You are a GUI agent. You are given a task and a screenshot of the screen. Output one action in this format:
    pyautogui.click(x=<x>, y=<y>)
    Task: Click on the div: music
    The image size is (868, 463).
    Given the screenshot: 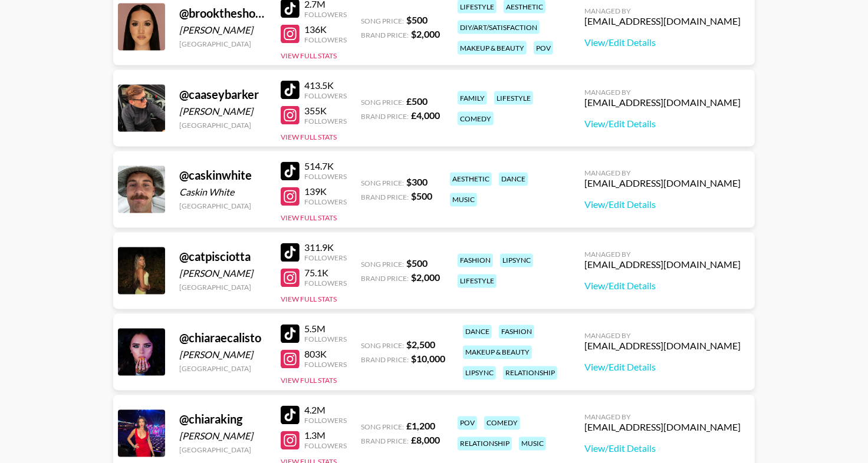 What is the action you would take?
    pyautogui.click(x=533, y=443)
    